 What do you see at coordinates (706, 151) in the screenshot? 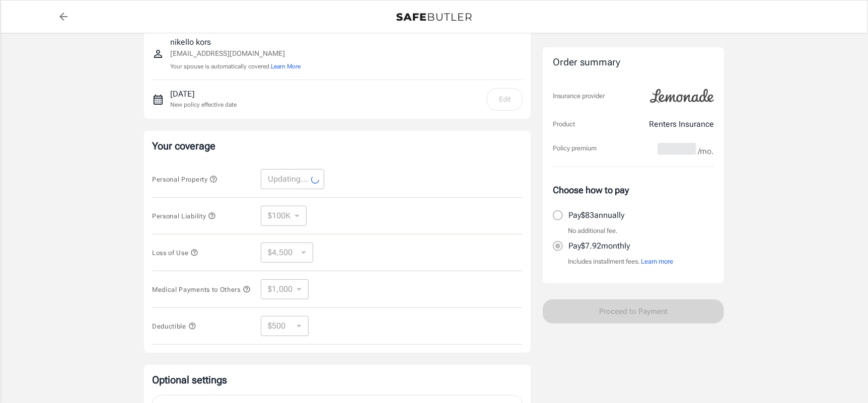
I see `span: /mo.` at bounding box center [706, 151].